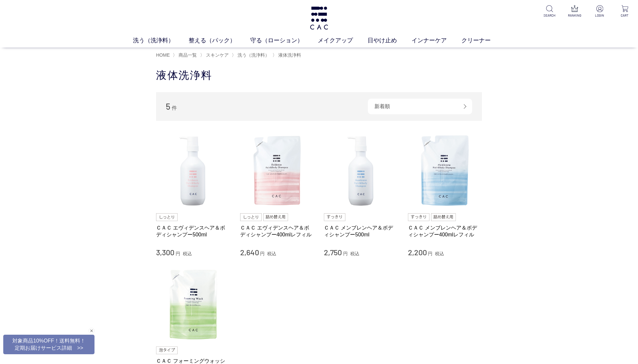 This screenshot has width=638, height=364. What do you see at coordinates (188, 55) in the screenshot?
I see `span: 商品一覧` at bounding box center [188, 55].